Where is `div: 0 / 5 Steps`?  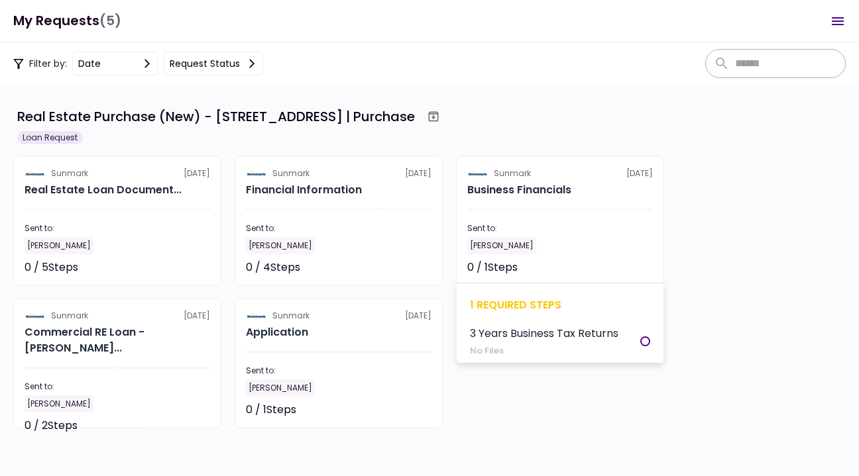 div: 0 / 5 Steps is located at coordinates (51, 268).